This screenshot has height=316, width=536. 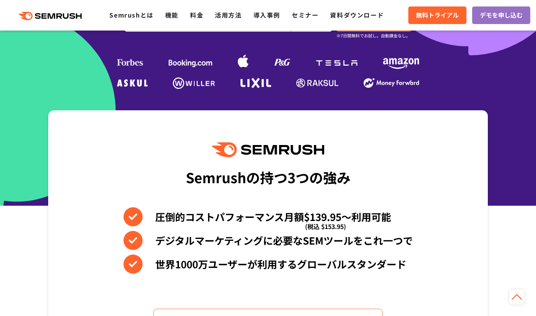 I want to click on a: 活用方法, so click(x=228, y=15).